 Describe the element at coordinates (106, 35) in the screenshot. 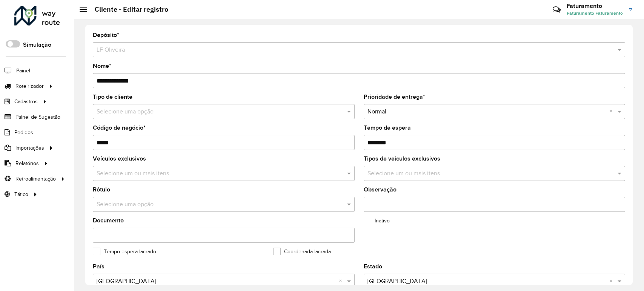

I see `label: Depósito` at that location.